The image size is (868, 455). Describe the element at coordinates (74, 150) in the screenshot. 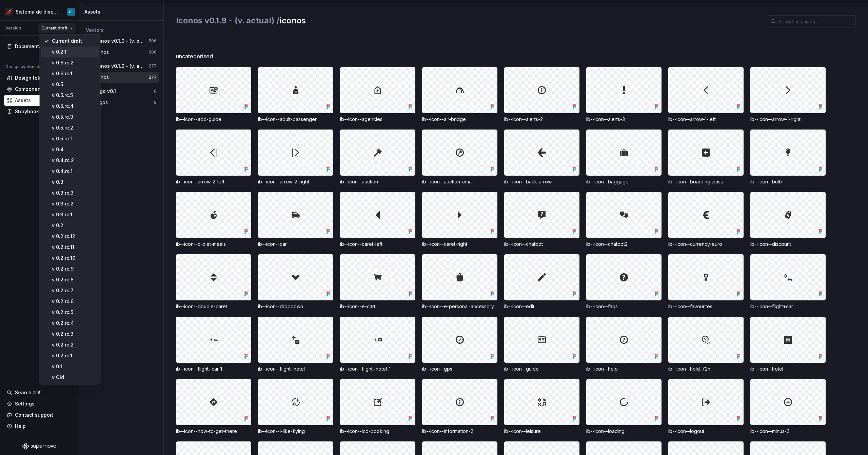

I see `div: v 0.4` at that location.